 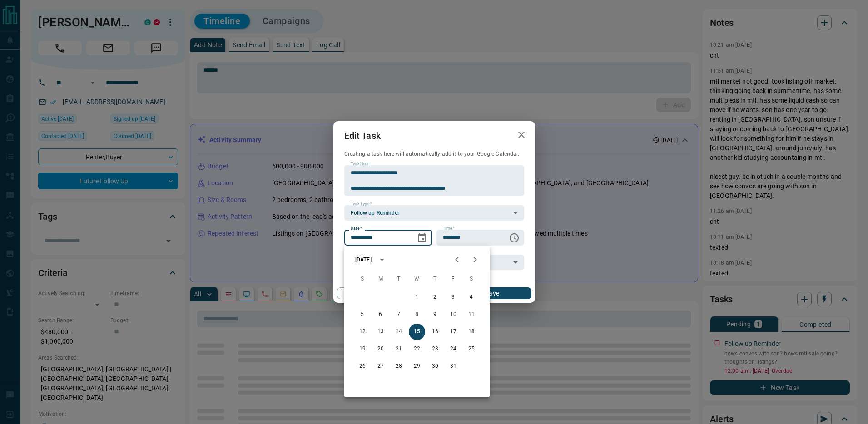 I want to click on div: Follow up Reminder, so click(x=434, y=213).